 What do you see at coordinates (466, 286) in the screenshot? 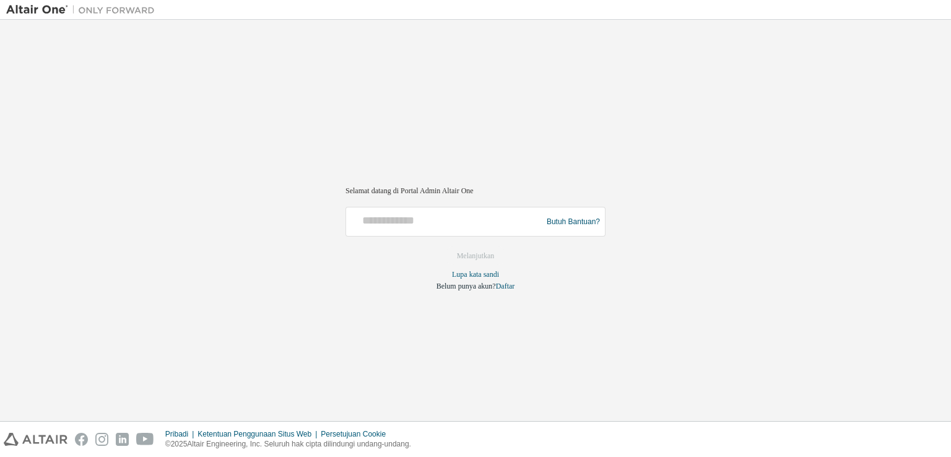
I see `font: Belum punya akun?` at bounding box center [466, 286].